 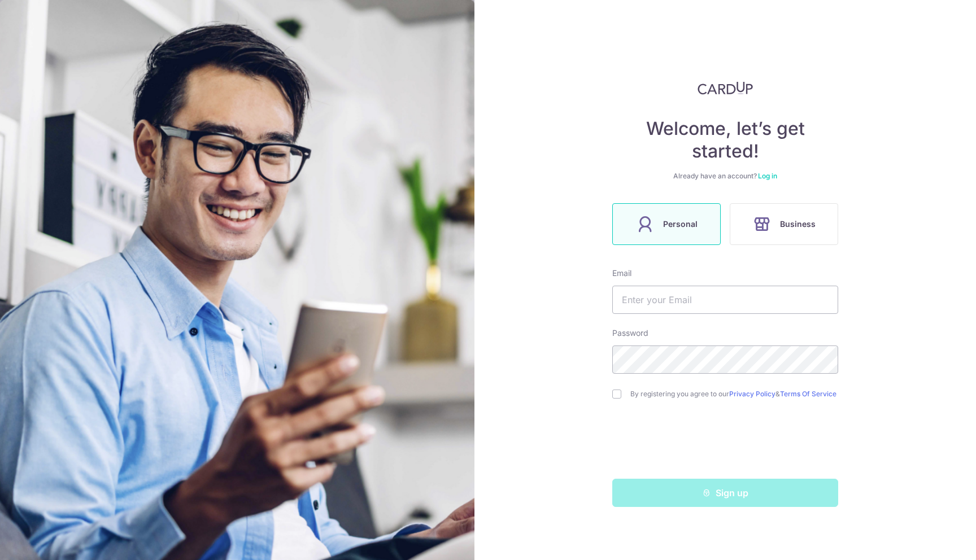 What do you see at coordinates (680, 224) in the screenshot?
I see `span: Personal` at bounding box center [680, 224].